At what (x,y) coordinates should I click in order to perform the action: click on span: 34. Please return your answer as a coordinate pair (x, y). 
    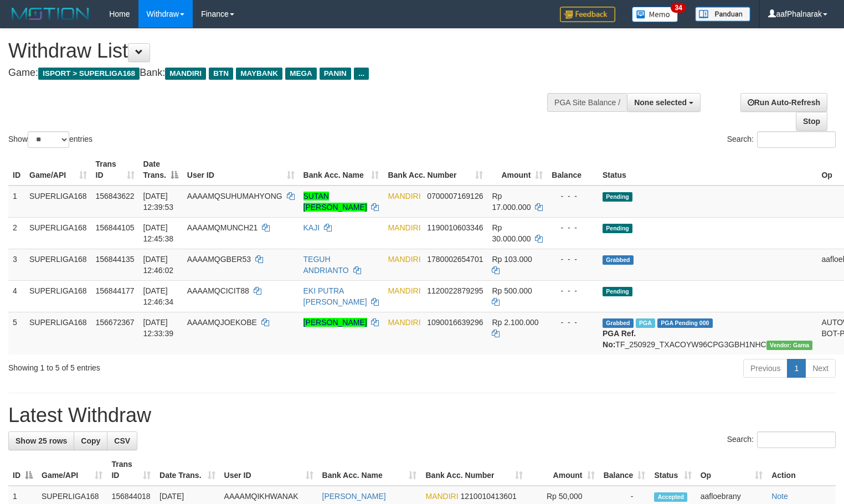
    Looking at the image, I should click on (678, 8).